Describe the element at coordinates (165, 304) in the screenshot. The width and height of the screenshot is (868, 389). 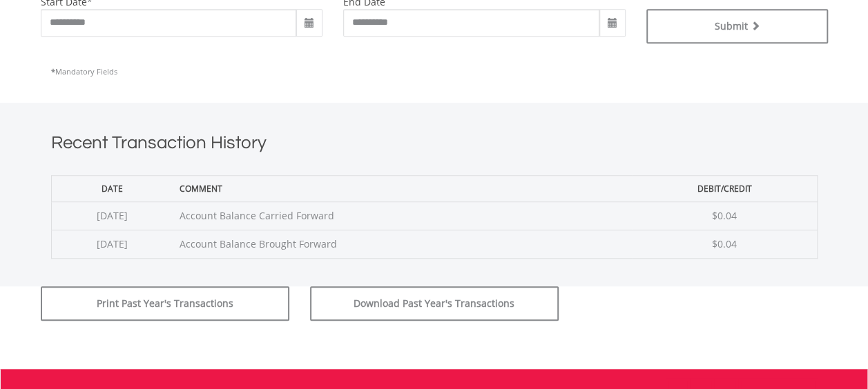
I see `button: Print Past Year's Transactions` at that location.